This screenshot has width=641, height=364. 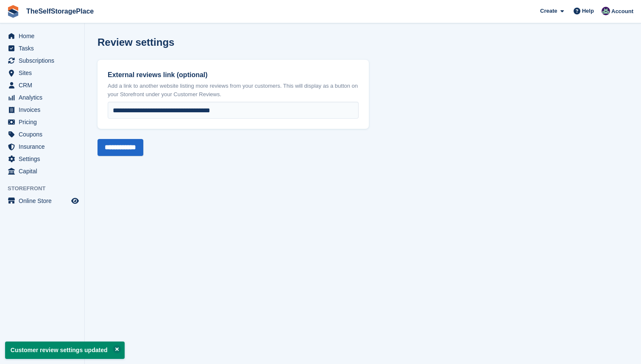 What do you see at coordinates (44, 97) in the screenshot?
I see `span: Analytics` at bounding box center [44, 97].